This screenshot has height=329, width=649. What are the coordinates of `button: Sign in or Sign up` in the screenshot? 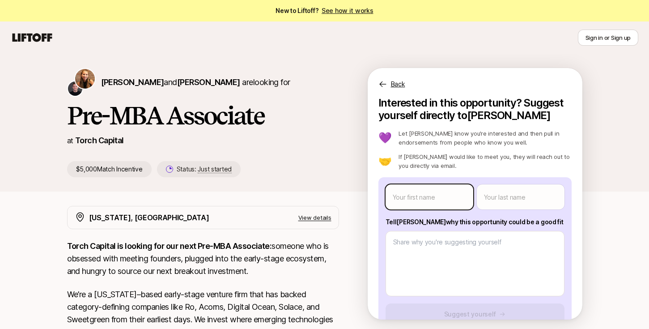 It's located at (608, 38).